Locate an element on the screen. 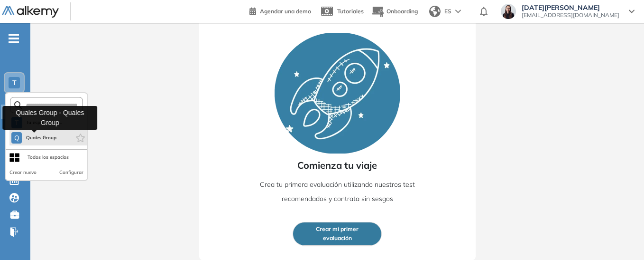  span: Crear mi primer is located at coordinates (337, 229).